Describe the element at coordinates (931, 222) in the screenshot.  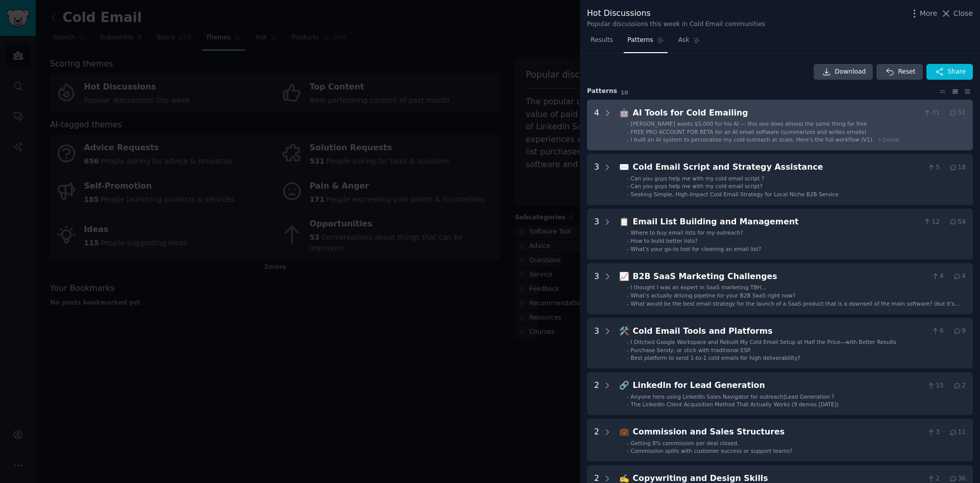
I see `span: 12` at that location.